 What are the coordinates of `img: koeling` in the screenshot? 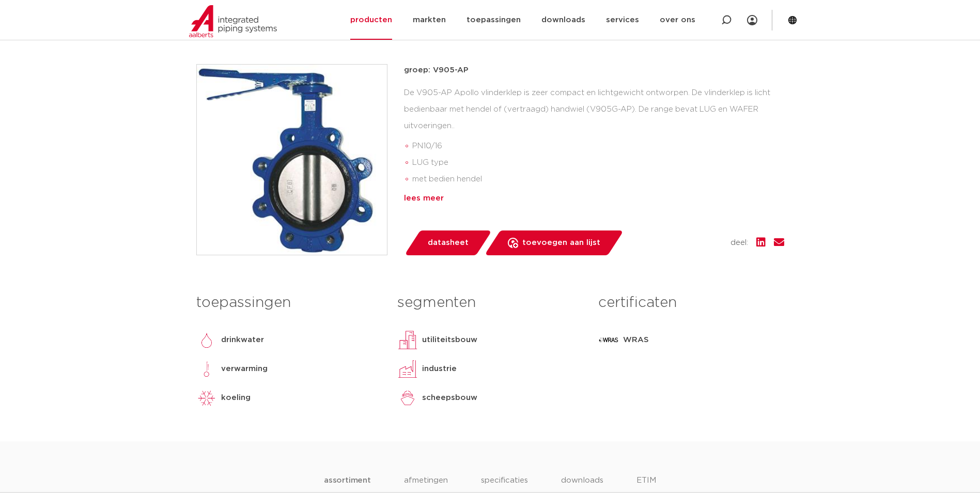 It's located at (207, 398).